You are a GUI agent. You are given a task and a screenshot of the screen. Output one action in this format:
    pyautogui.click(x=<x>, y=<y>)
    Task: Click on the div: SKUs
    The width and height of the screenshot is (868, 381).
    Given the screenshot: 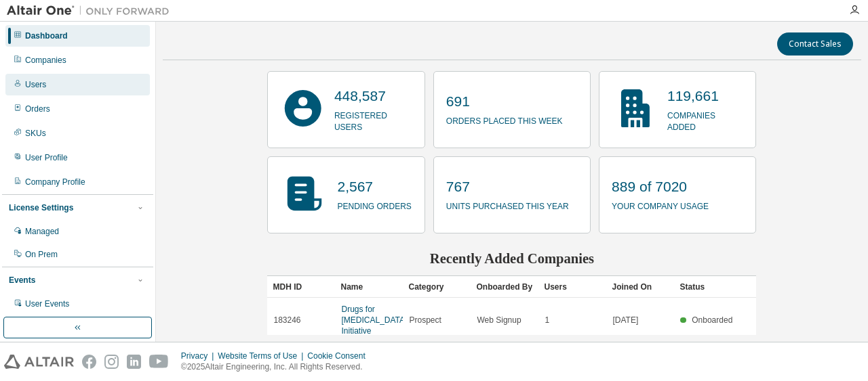 What is the action you would take?
    pyautogui.click(x=35, y=134)
    